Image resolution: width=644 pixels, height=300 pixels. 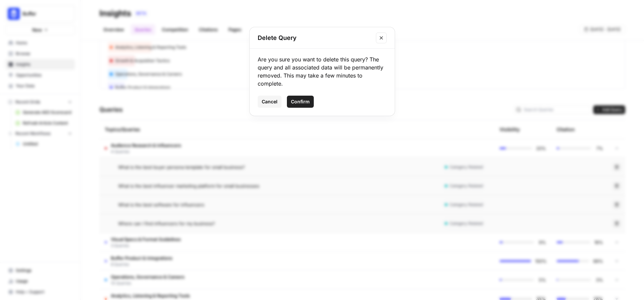 What do you see at coordinates (300, 102) in the screenshot?
I see `span: Confirm` at bounding box center [300, 102].